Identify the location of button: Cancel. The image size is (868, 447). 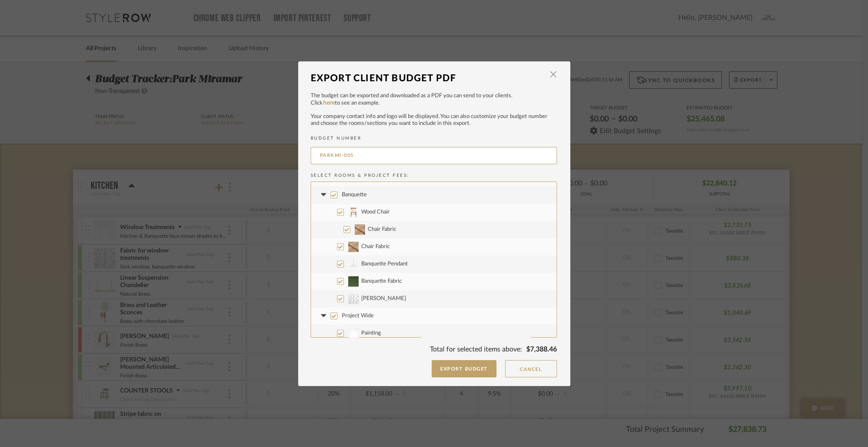
(531, 368).